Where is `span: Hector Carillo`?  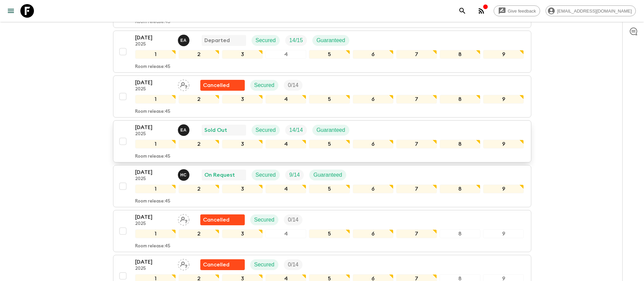 span: Hector Carillo is located at coordinates (184, 174).